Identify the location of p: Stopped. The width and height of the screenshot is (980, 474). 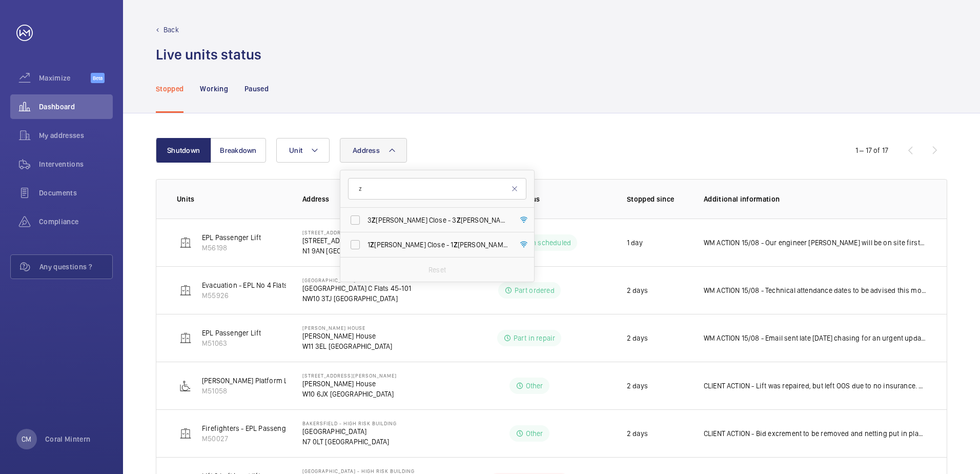
(170, 89).